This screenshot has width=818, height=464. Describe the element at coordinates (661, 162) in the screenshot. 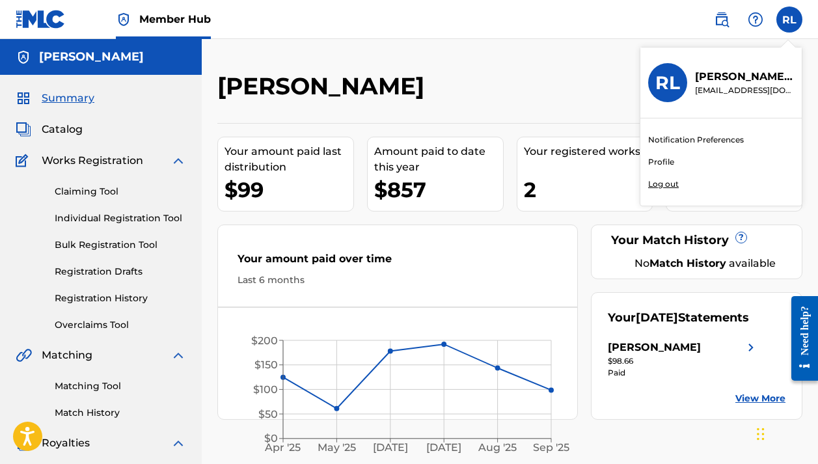

I see `a: Profile` at that location.